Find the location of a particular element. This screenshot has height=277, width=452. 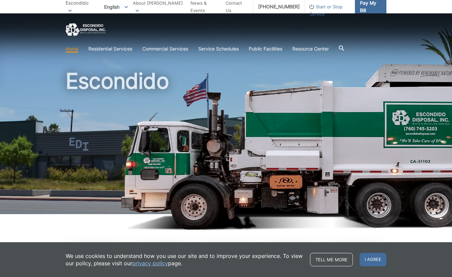

p: We use cookies to understand how you use our site and to improve your experience. To view our pol... is located at coordinates (184, 260).